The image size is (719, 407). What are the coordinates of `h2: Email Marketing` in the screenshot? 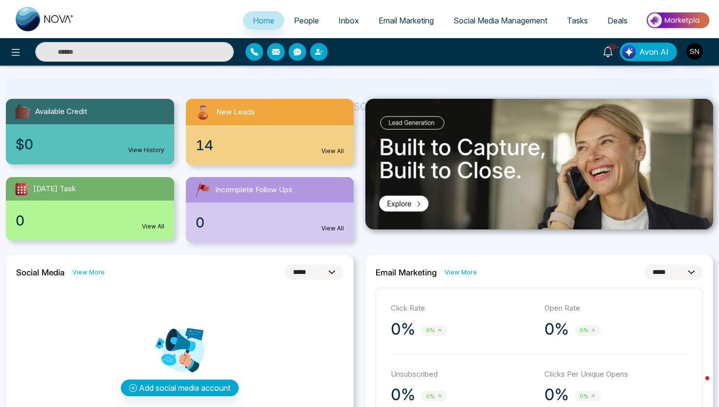 It's located at (406, 273).